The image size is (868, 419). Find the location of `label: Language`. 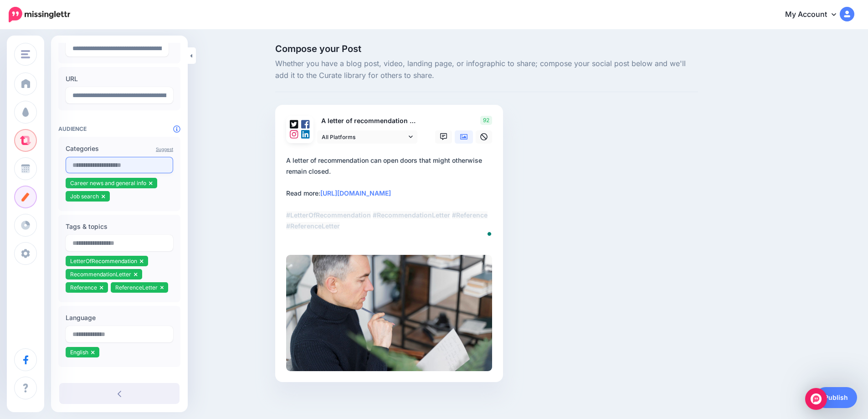

label: Language is located at coordinates (119, 318).